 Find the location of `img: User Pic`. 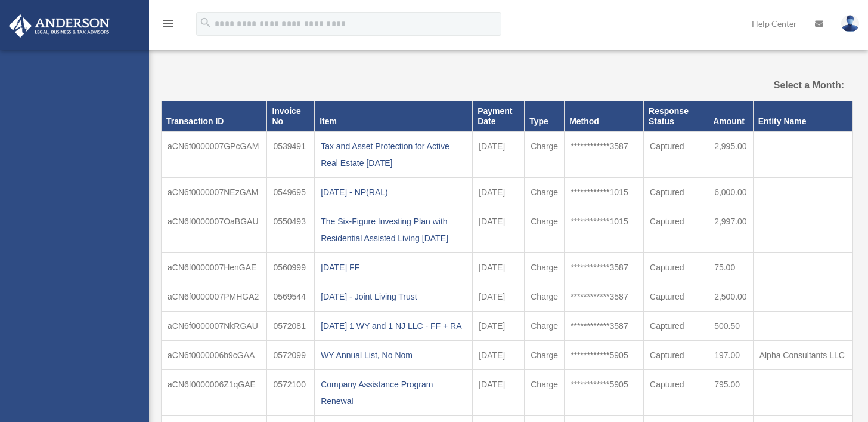

img: User Pic is located at coordinates (850, 23).